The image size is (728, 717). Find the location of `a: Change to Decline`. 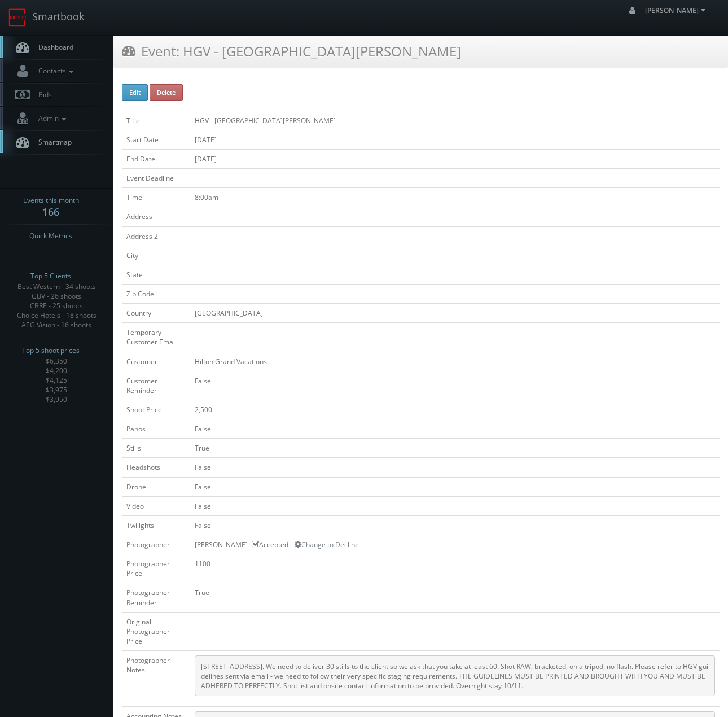

a: Change to Decline is located at coordinates (327, 544).